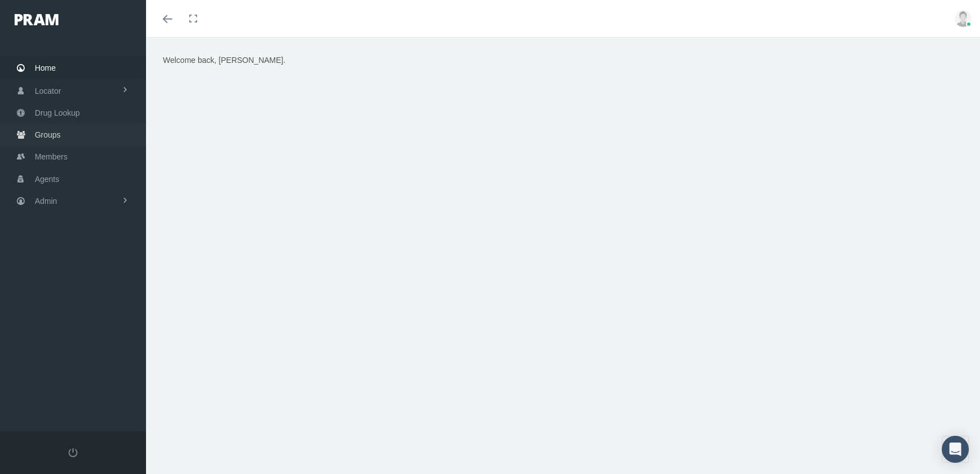 Image resolution: width=980 pixels, height=474 pixels. What do you see at coordinates (45, 68) in the screenshot?
I see `span: Home` at bounding box center [45, 68].